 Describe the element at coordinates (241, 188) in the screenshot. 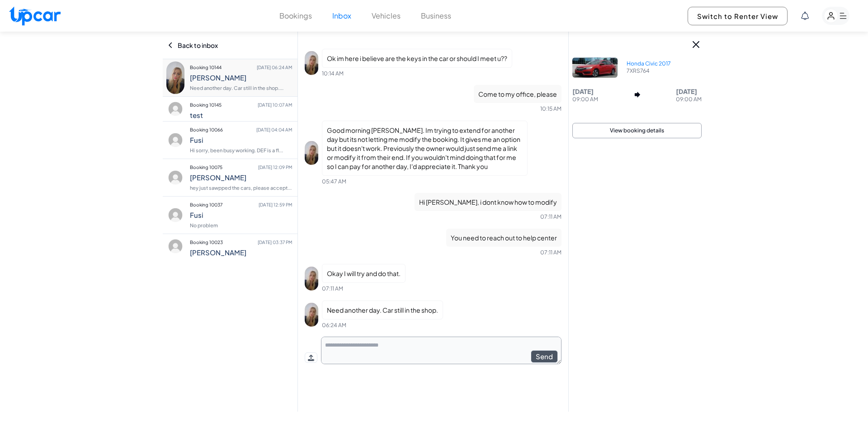

I see `p: hey just sawpped the cars, please accept...` at that location.